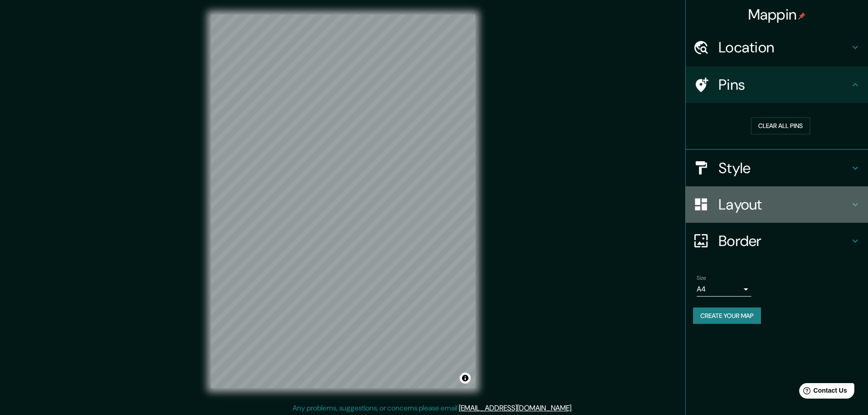 This screenshot has width=868, height=415. I want to click on h4: Mappin, so click(777, 15).